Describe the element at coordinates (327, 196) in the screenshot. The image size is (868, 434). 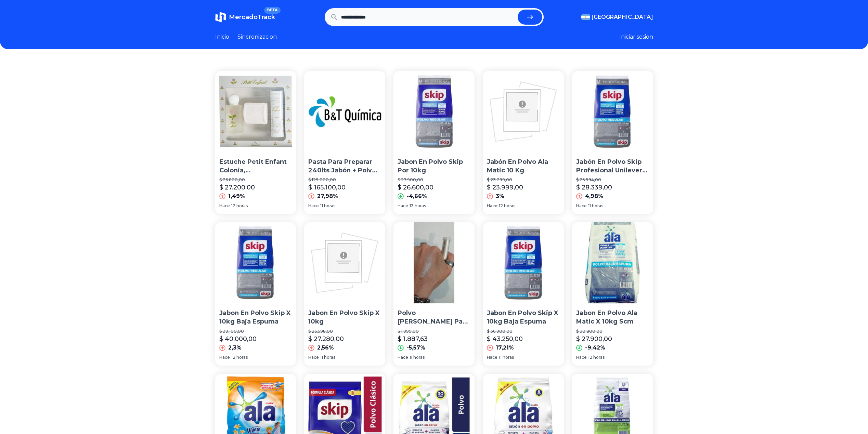
I see `p: 27,98%` at that location.